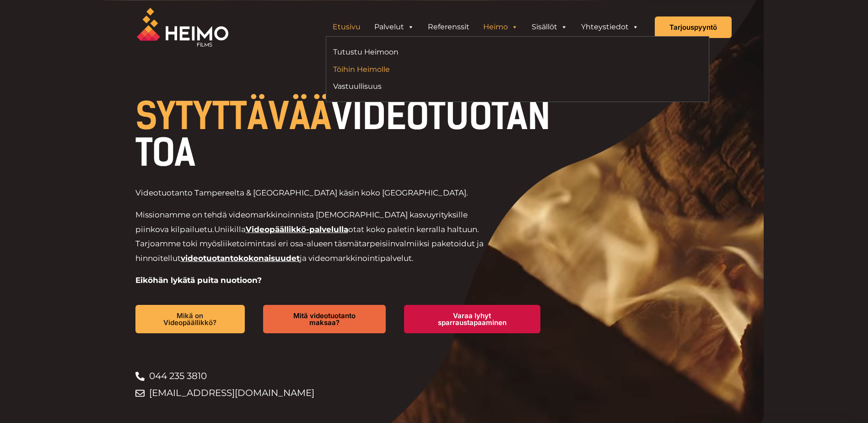 The height and width of the screenshot is (423, 868). What do you see at coordinates (240, 258) in the screenshot?
I see `a: videotuotantokokonaisuudet` at bounding box center [240, 258].